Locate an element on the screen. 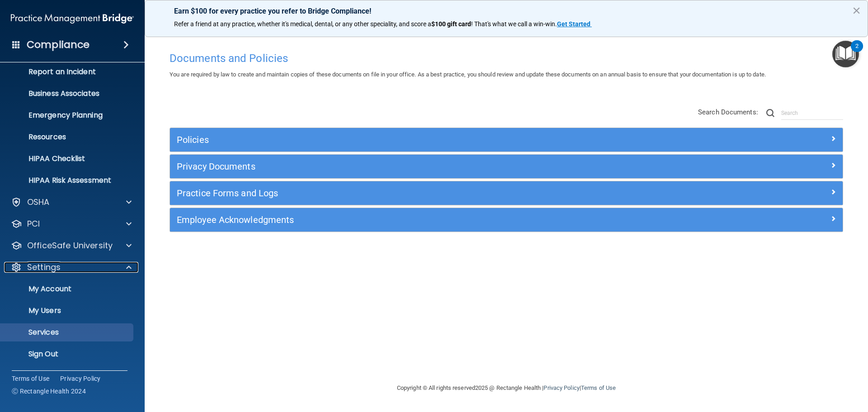 The image size is (868, 412). p: Emergency Planning is located at coordinates (67, 116).